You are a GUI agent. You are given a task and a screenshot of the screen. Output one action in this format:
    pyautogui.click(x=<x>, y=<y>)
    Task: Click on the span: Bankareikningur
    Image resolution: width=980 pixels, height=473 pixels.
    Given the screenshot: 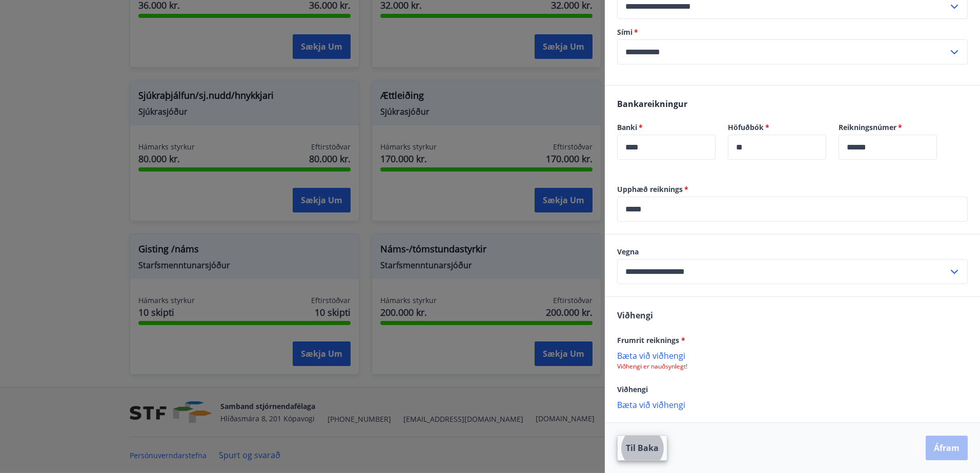 What is the action you would take?
    pyautogui.click(x=652, y=104)
    